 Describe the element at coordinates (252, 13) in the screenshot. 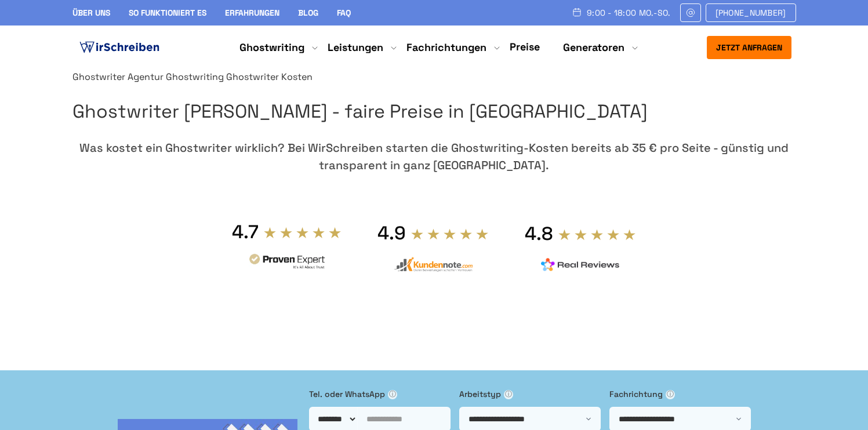

I see `a: Erfahrungen` at that location.